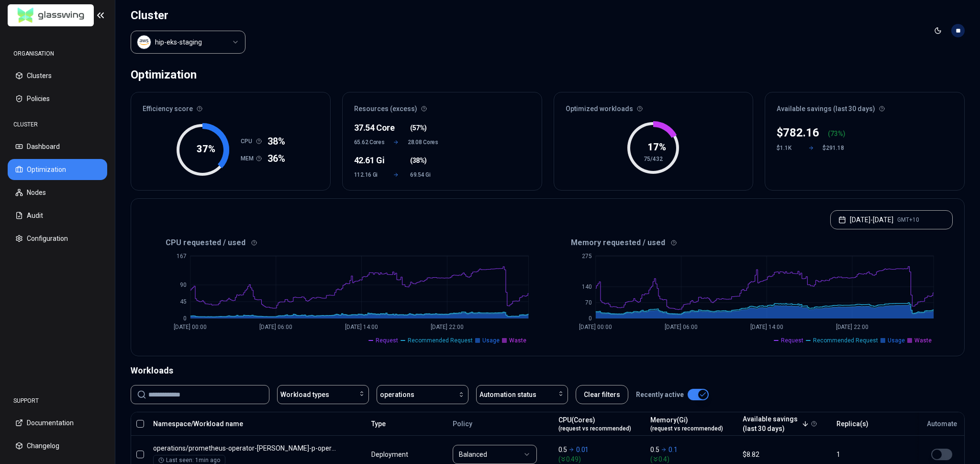 The height and width of the screenshot is (464, 980). What do you see at coordinates (583, 450) in the screenshot?
I see `p: 0.01` at bounding box center [583, 450].